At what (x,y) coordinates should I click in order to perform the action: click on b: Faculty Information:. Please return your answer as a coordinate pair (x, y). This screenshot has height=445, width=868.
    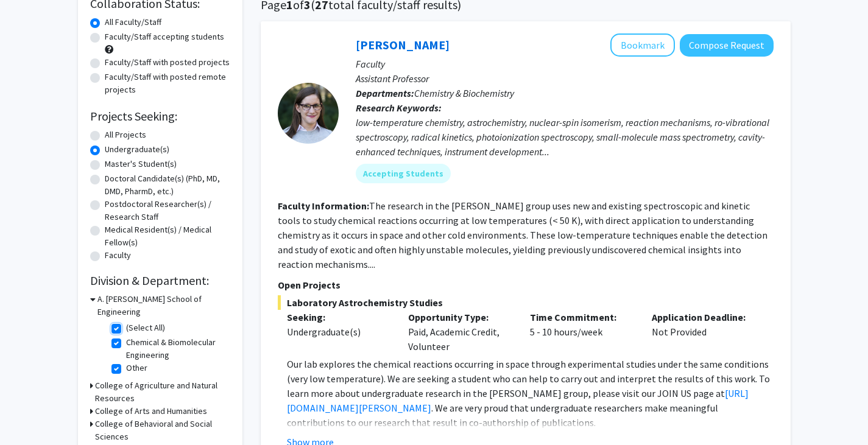
    Looking at the image, I should click on (324, 206).